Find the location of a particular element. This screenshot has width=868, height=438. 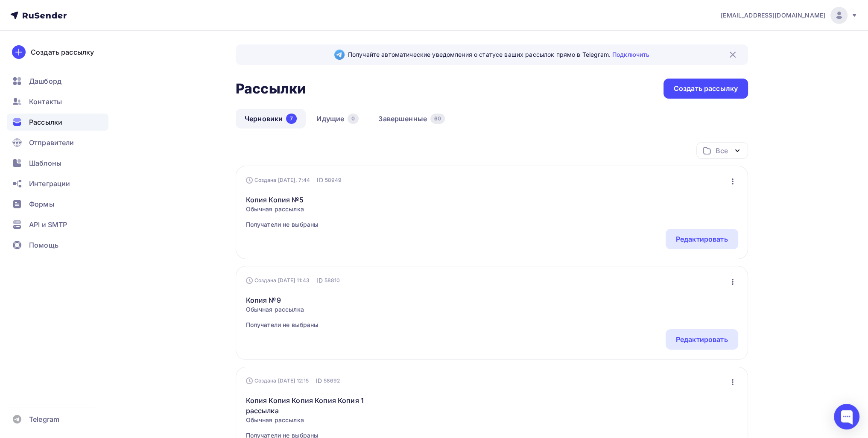

span: Дашборд is located at coordinates (45, 81).